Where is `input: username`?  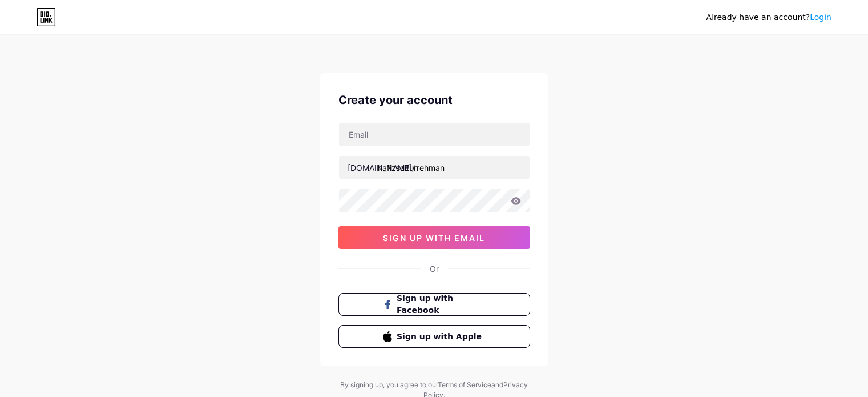
input: username is located at coordinates (434, 168).